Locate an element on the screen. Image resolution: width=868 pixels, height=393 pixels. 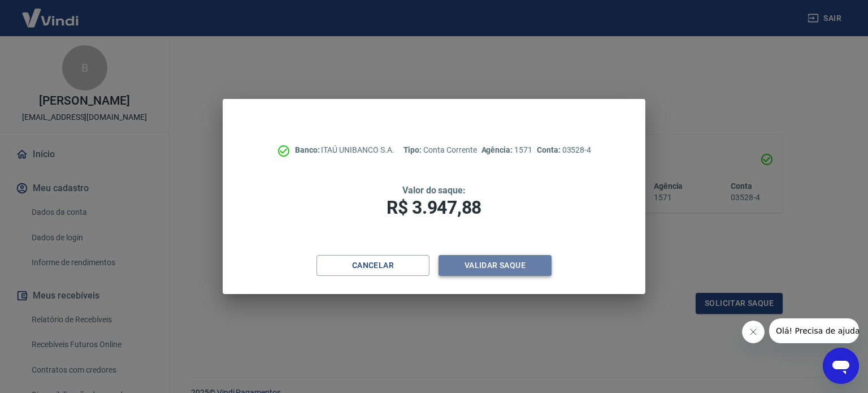
button: Validar saque is located at coordinates (495, 265).